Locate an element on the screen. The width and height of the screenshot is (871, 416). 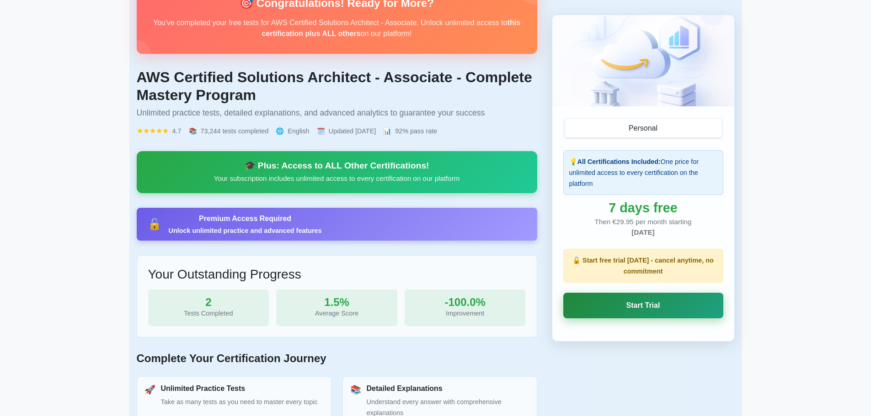
div: 💡 One price for unlimited access to every certification on the platform is located at coordinates (643, 173).